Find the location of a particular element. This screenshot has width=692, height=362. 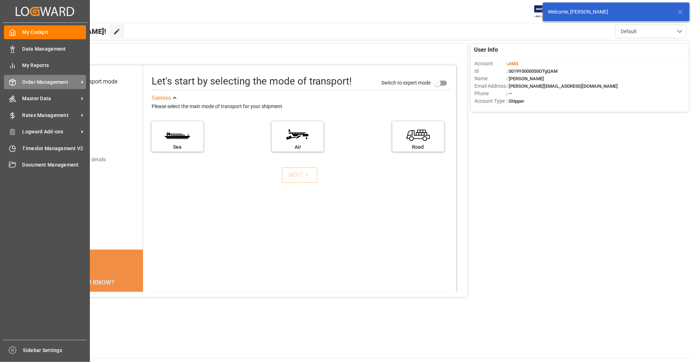

div: The energy needed to power one large container ship across the ocean in a single day is the same ... is located at coordinates (91, 315).